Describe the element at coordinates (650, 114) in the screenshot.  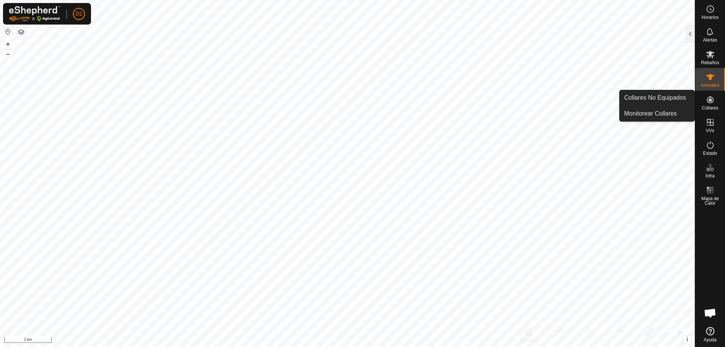
I see `span: Monitorear Collares` at that location.